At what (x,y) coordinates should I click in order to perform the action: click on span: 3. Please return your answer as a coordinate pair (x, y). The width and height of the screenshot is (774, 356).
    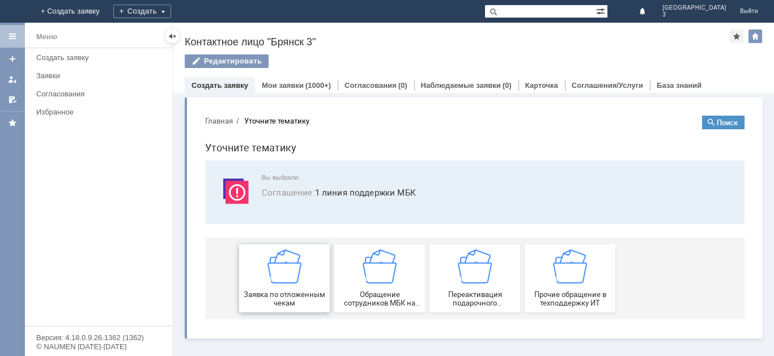
    Looking at the image, I should click on (694, 15).